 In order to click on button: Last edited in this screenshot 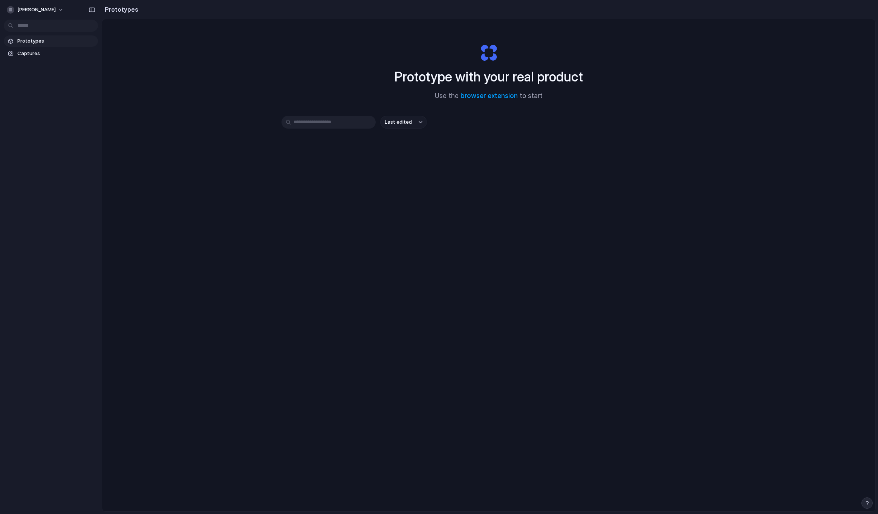, I will do `click(404, 122)`.